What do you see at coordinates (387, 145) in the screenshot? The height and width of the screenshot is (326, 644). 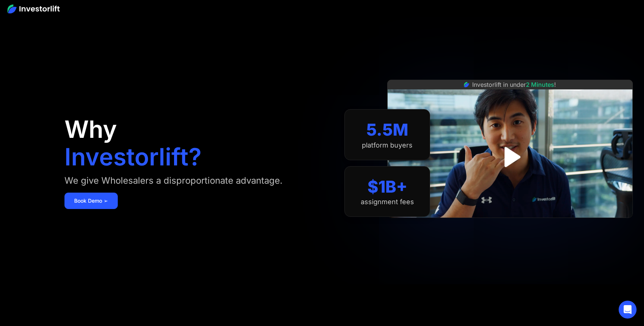 I see `div: platform buyers` at bounding box center [387, 145].